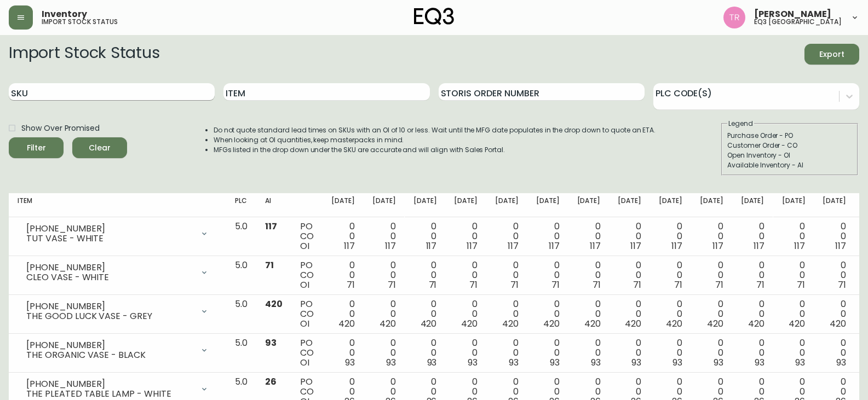 This screenshot has width=868, height=400. What do you see at coordinates (84, 54) in the screenshot?
I see `h2: Import Stock Status` at bounding box center [84, 54].